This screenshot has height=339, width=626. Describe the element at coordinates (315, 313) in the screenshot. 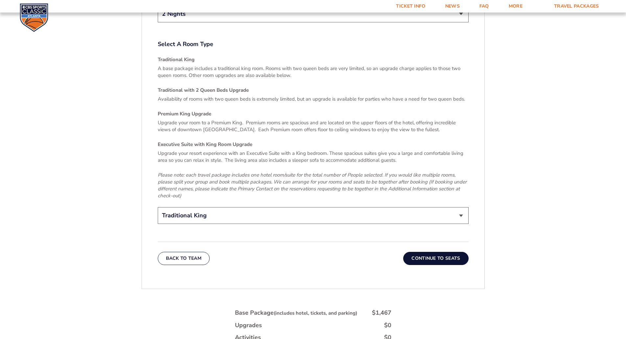

I see `small: (includes hotel, tickets, and parking)` at that location.